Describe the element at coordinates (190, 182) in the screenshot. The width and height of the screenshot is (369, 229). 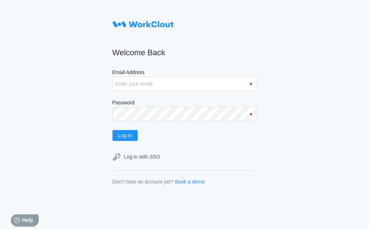
I see `a: Book a demo` at that location.